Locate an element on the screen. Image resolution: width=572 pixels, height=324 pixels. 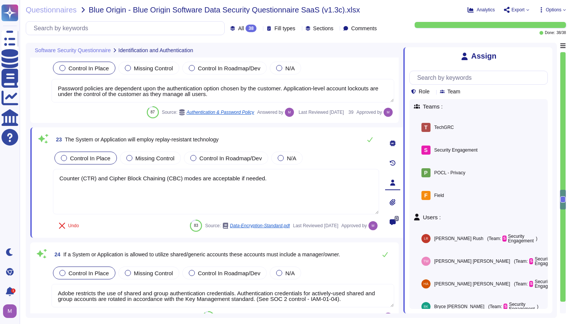
span: Sections is located at coordinates (324, 28).